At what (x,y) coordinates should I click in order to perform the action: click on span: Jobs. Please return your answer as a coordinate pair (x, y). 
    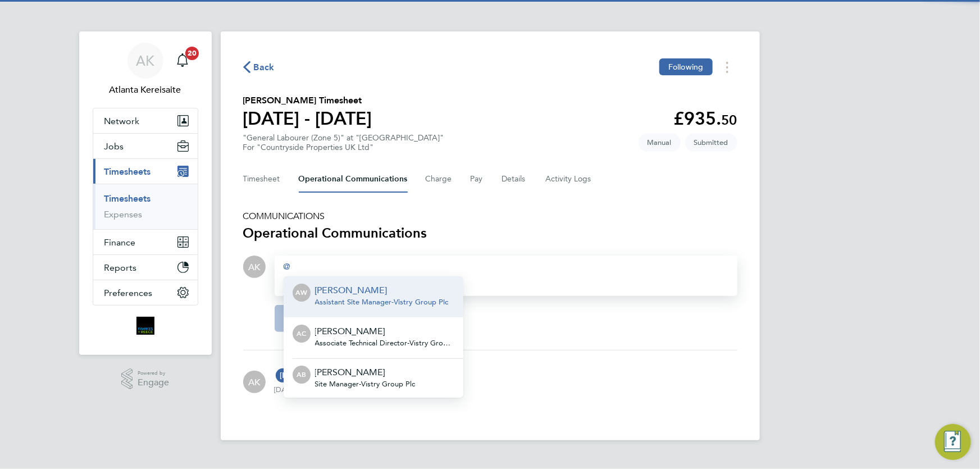
    Looking at the image, I should click on (114, 146).